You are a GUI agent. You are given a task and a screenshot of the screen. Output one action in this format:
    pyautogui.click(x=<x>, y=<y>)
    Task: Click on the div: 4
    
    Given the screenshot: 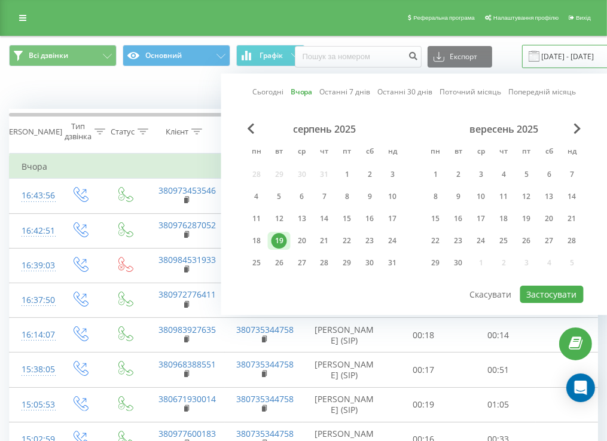 What is the action you would take?
    pyautogui.click(x=257, y=197)
    